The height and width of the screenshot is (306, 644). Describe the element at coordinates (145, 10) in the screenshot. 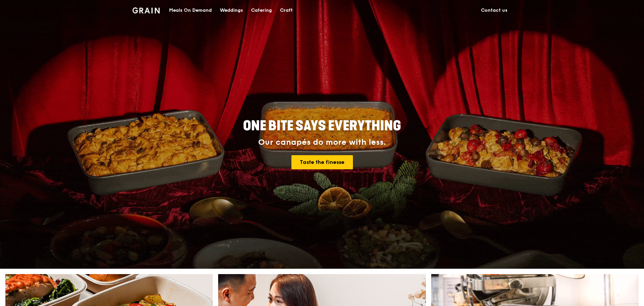

I see `img: Grain` at that location.